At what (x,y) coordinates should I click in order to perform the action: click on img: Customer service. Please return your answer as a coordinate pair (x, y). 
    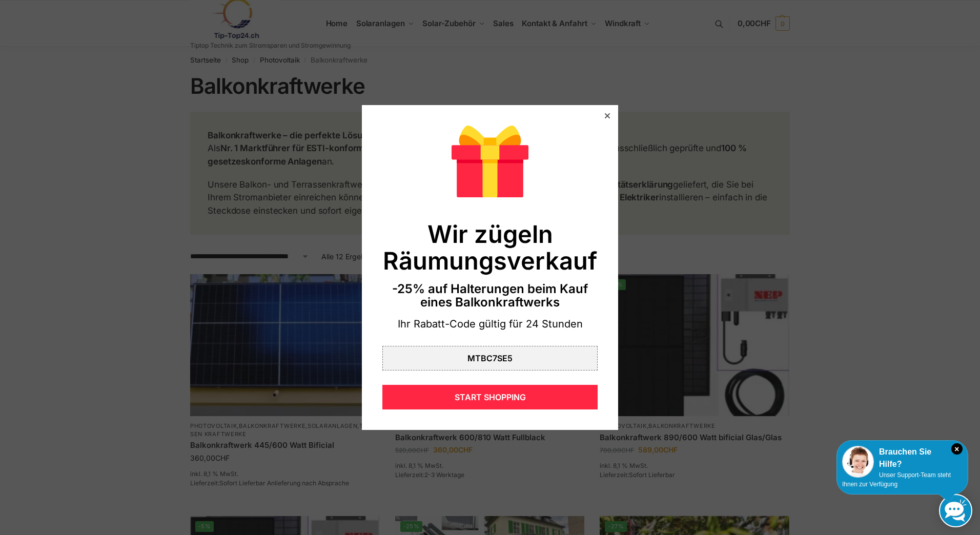
    Looking at the image, I should click on (858, 462).